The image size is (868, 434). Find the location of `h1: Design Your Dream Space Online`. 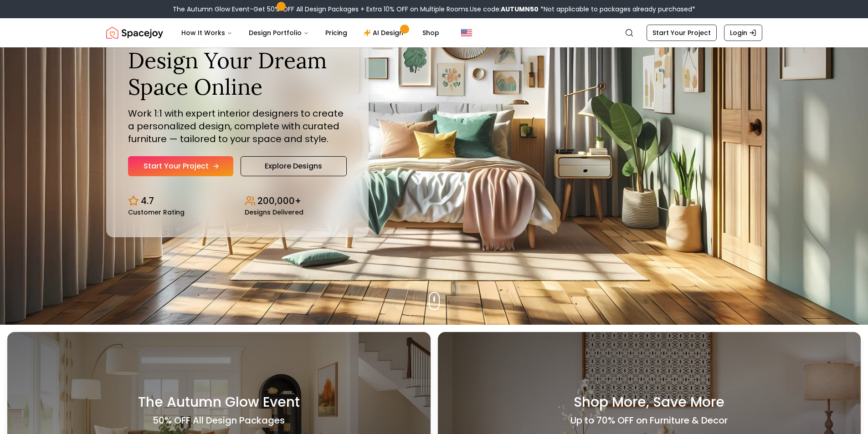

h1: Design Your Dream Space Online is located at coordinates (238, 74).